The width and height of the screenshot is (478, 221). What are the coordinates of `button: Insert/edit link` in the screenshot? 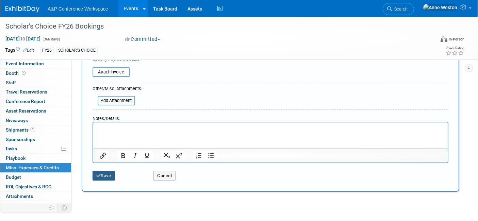 It's located at (103, 156).